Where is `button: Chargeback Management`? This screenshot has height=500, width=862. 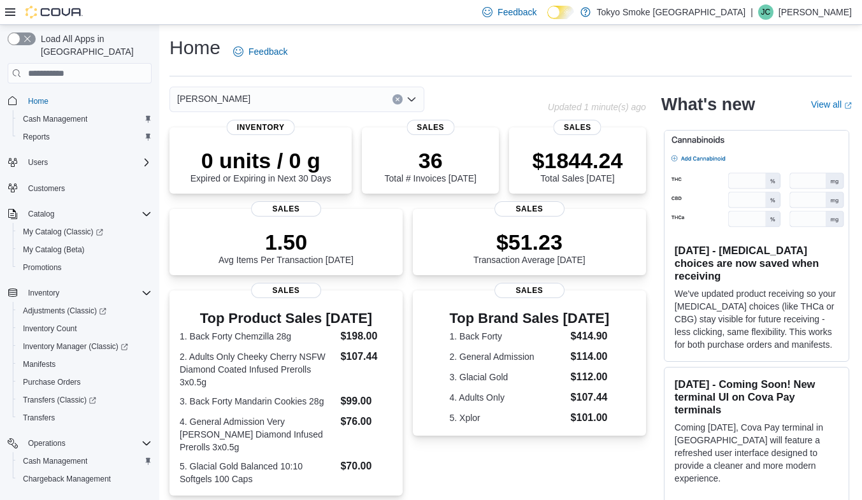
button: Chargeback Management is located at coordinates (85, 479).